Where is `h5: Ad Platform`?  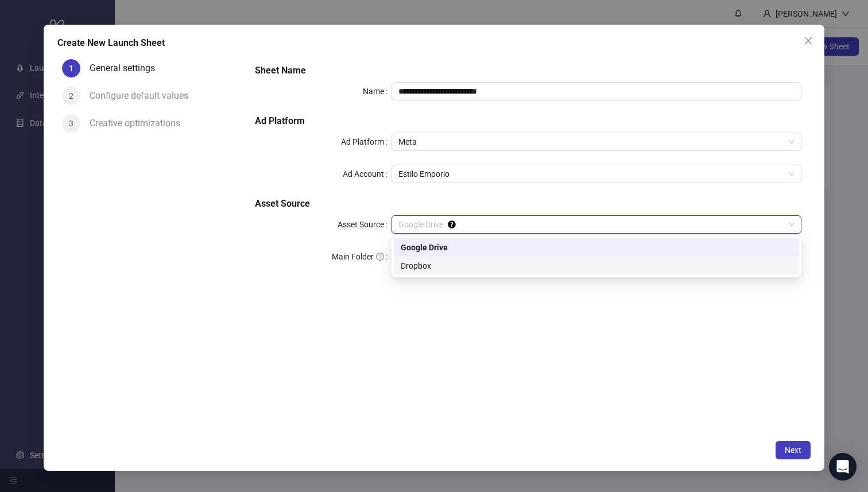
h5: Ad Platform is located at coordinates (528, 121).